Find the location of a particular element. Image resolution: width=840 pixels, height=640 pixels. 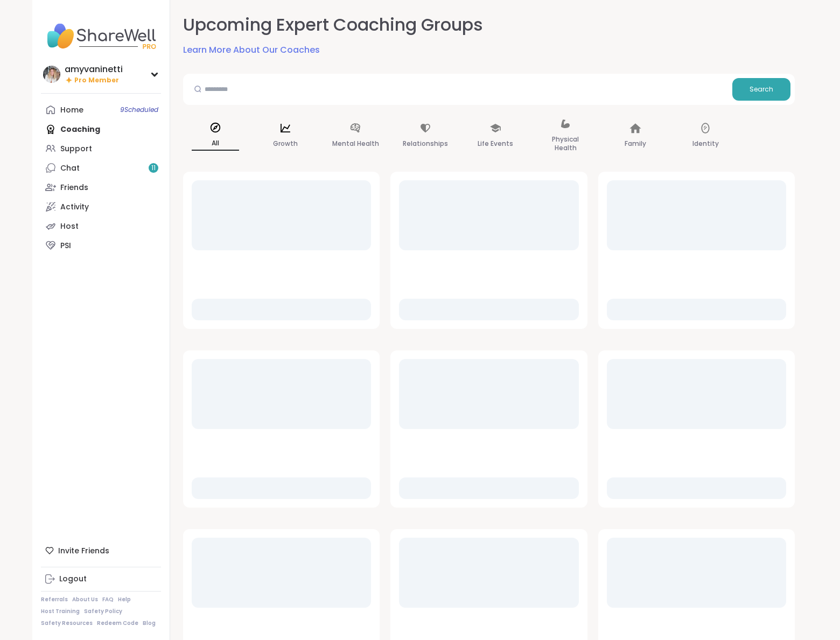

div: Support is located at coordinates (76, 149).